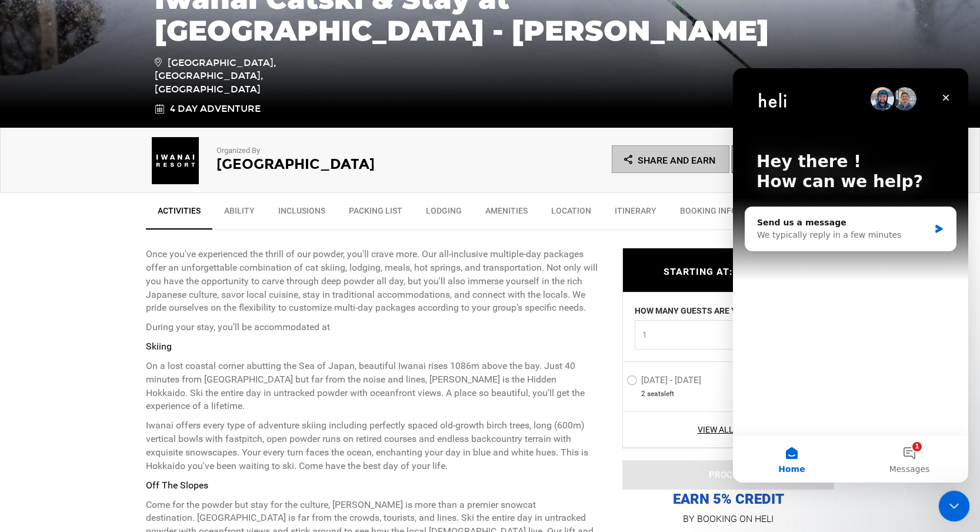 This screenshot has height=532, width=980. What do you see at coordinates (375, 281) in the screenshot?
I see `p: Once you've experienced the thrill of our powder, you'll crave more. Our all-inclusive multiple-d...` at bounding box center [375, 281].